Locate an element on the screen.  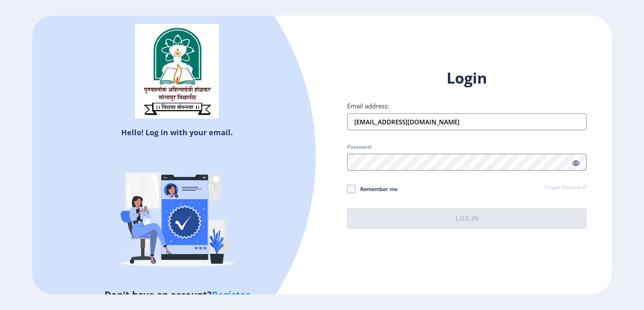
h1: Login is located at coordinates (467, 78).